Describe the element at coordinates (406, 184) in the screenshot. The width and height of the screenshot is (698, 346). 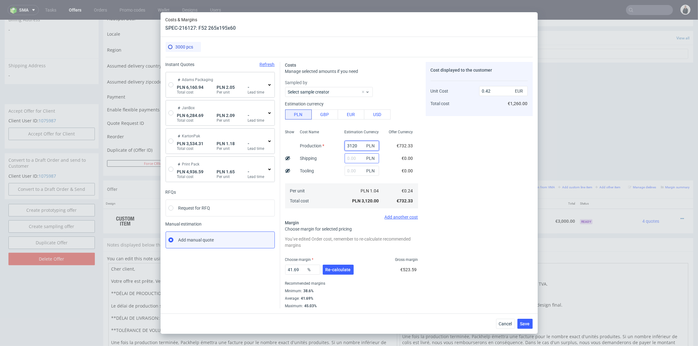
I see `th: Unit Price` at that location.